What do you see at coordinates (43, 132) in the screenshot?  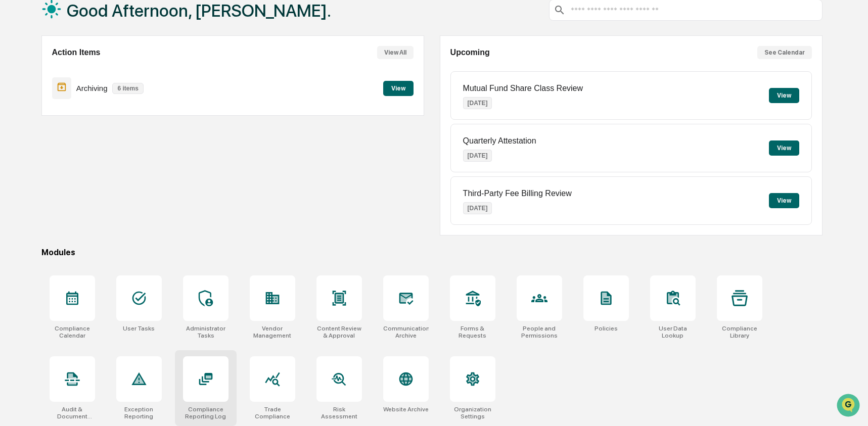 I see `span: Preclearance` at bounding box center [43, 132].